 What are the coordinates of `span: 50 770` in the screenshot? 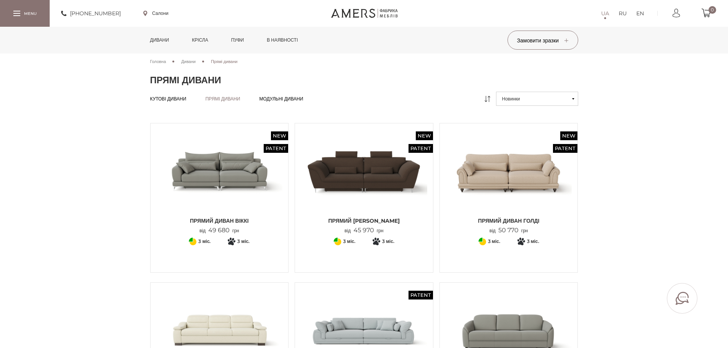 It's located at (508, 230).